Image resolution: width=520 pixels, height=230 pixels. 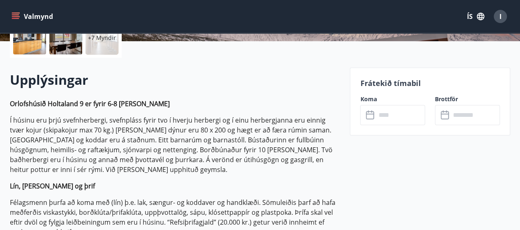 I want to click on p: Í húsinu eru þrjú svefnherbergi, svefnpláss fyrir tvo í hverju herbergi og í einu herbergjanna er..., so click(x=175, y=145).